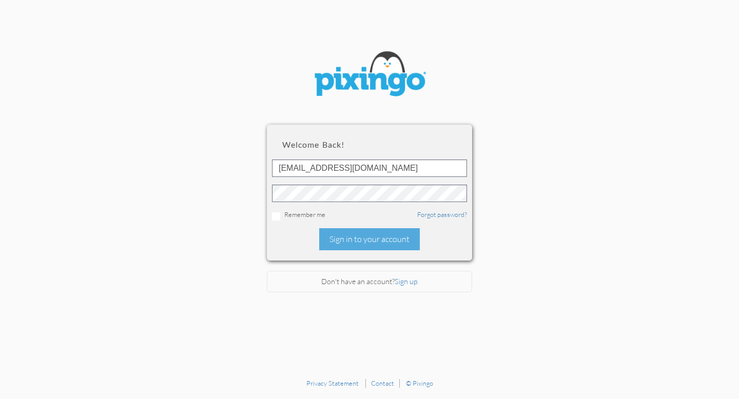  Describe the element at coordinates (370, 145) in the screenshot. I see `h2: Welcome back!` at that location.